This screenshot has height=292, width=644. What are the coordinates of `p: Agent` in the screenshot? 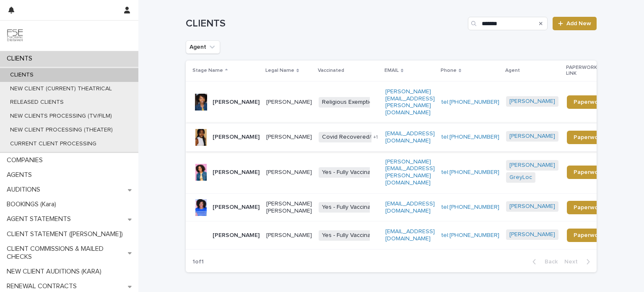 It's located at (513, 71).